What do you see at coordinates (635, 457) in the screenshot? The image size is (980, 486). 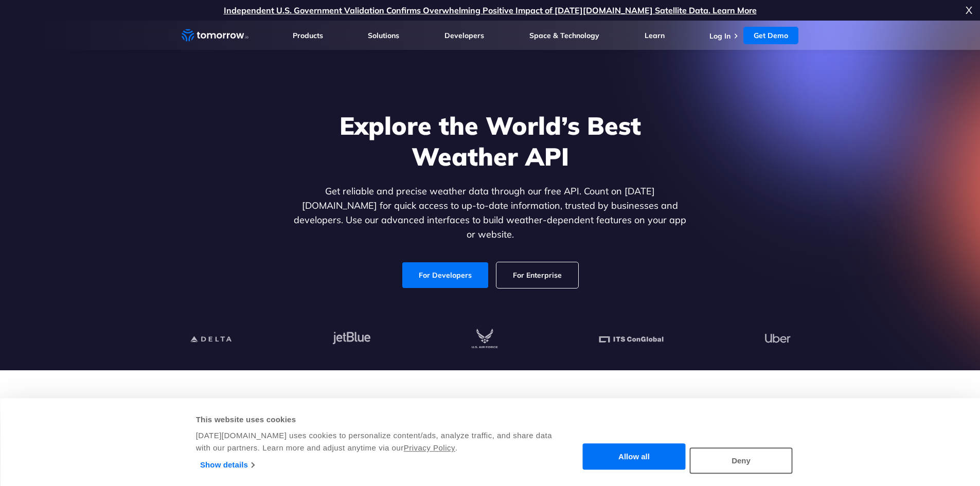 I see `button: Allow all` at bounding box center [635, 457].